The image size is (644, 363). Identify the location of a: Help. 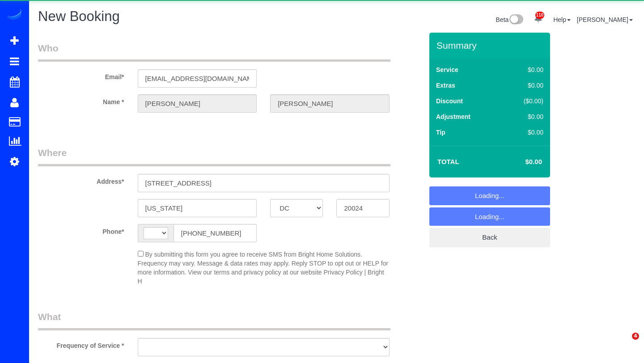
(561, 20).